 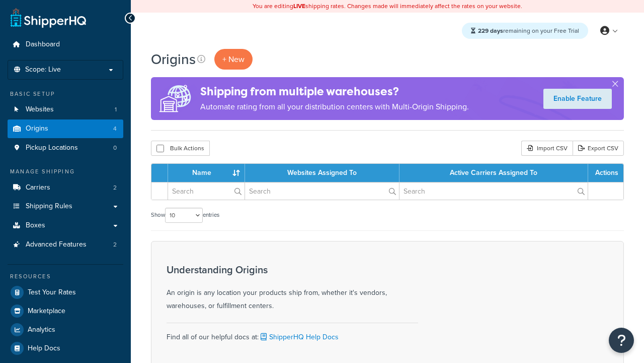 I want to click on li: Origins, so click(x=65, y=129).